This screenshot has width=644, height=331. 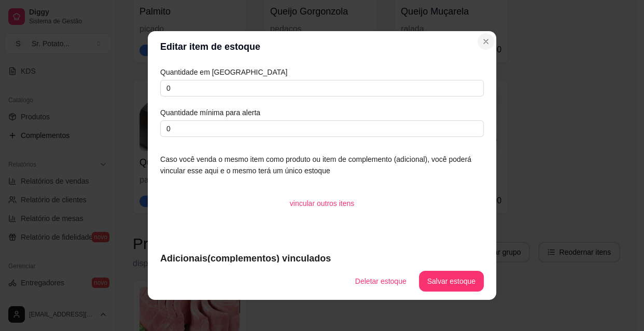 I want to click on article: Quantidade mínima para alerta, so click(x=322, y=113).